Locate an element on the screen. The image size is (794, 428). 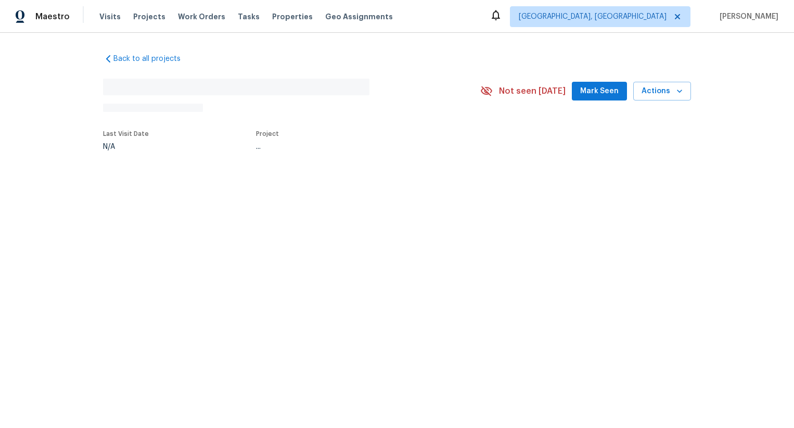
span: Projects is located at coordinates (149, 17).